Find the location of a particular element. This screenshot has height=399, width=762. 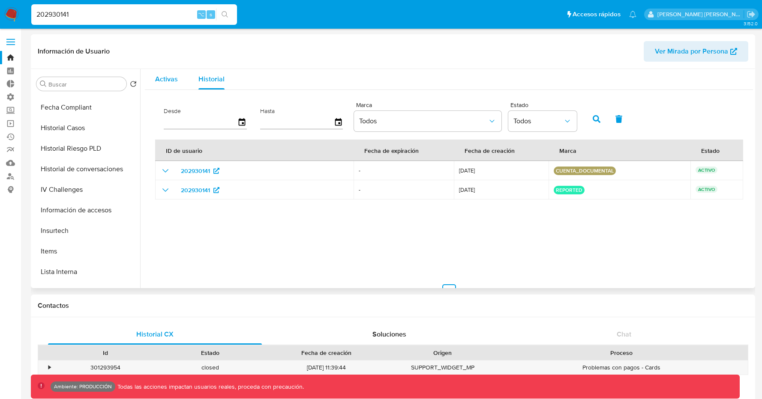

div: Estado is located at coordinates (210, 353).